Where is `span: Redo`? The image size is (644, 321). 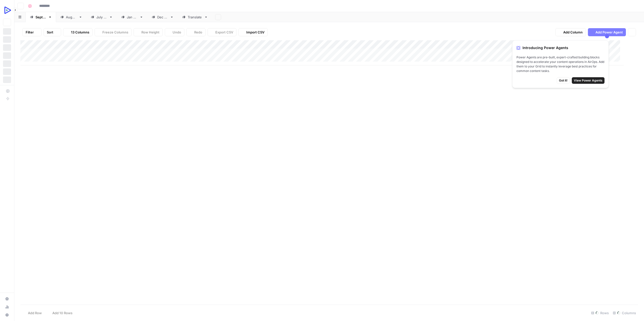 span: Redo is located at coordinates (198, 32).